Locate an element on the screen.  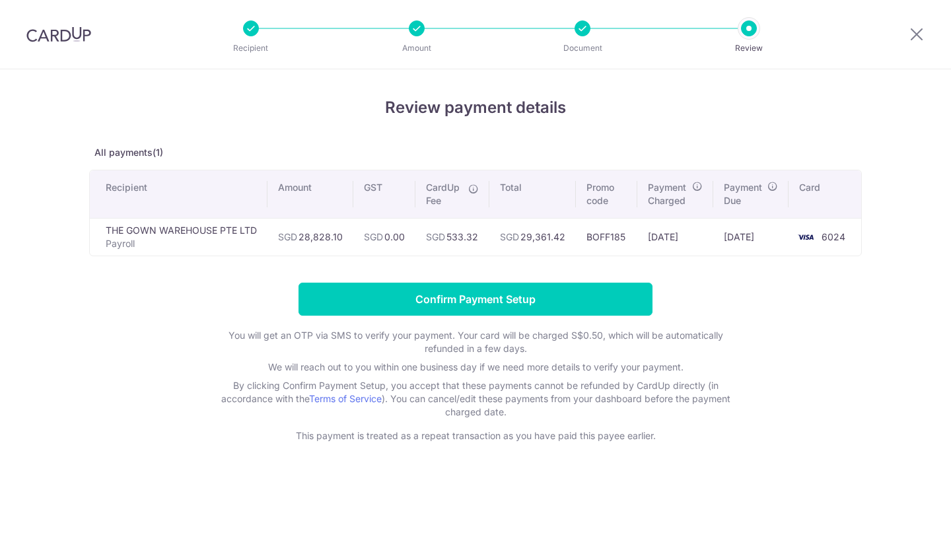
a: Terms of Service is located at coordinates (345, 399).